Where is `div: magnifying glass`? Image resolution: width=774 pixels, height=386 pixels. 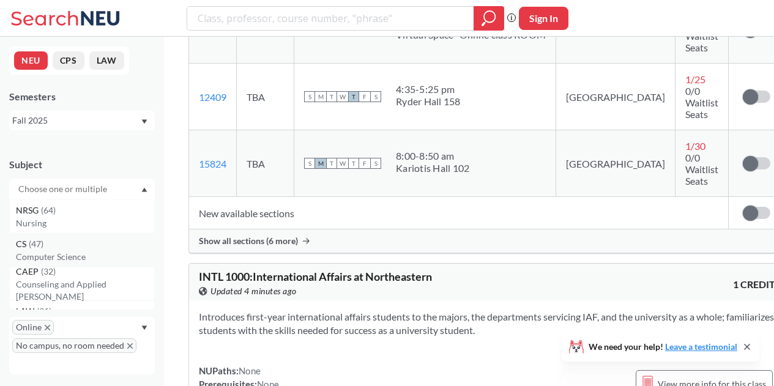 div: magnifying glass is located at coordinates (489, 18).